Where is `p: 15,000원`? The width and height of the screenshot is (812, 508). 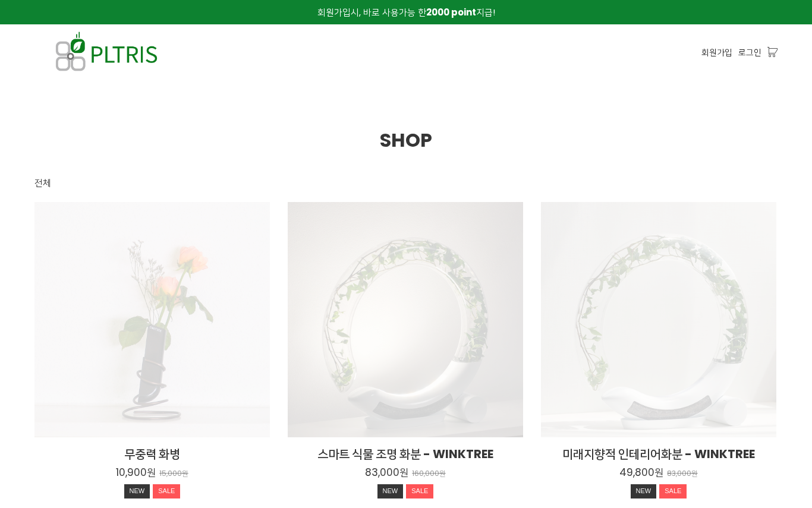
p: 15,000원 is located at coordinates (174, 473).